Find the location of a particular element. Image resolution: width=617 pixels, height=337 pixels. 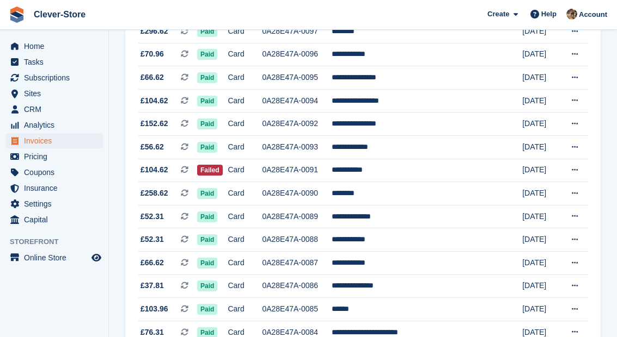

td: 0A28E47A-0092 is located at coordinates (296, 124).